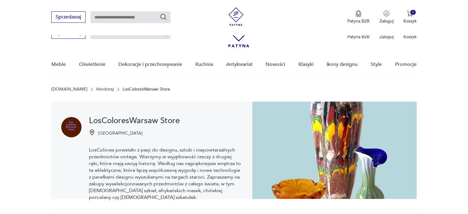 The image size is (468, 214). What do you see at coordinates (150, 64) in the screenshot?
I see `a: Dekoracje i przechowywanie` at bounding box center [150, 64].